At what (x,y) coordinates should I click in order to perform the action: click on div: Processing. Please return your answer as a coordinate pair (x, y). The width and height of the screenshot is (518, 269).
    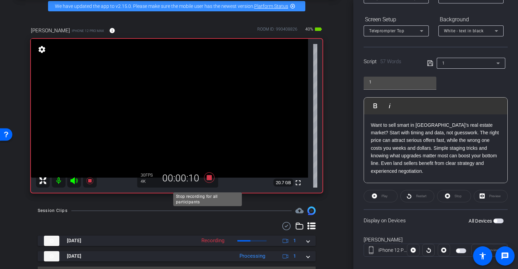
    Looking at the image, I should click on (252, 256).